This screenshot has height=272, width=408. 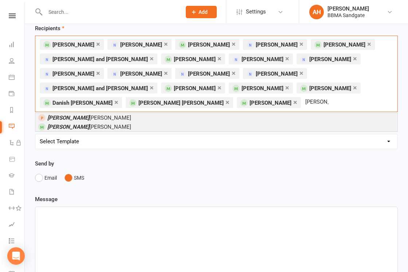 What do you see at coordinates (50, 28) in the screenshot?
I see `label: Recipients` at bounding box center [50, 28].